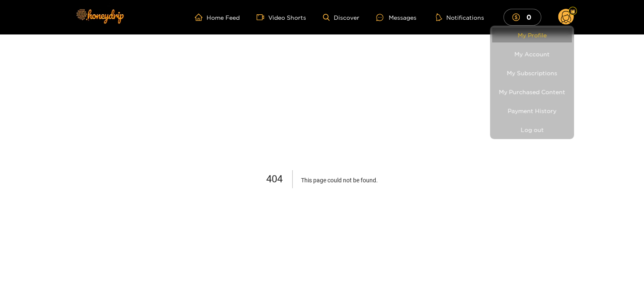 This screenshot has height=292, width=644. What do you see at coordinates (532, 110) in the screenshot?
I see `a: Payment History` at bounding box center [532, 110].